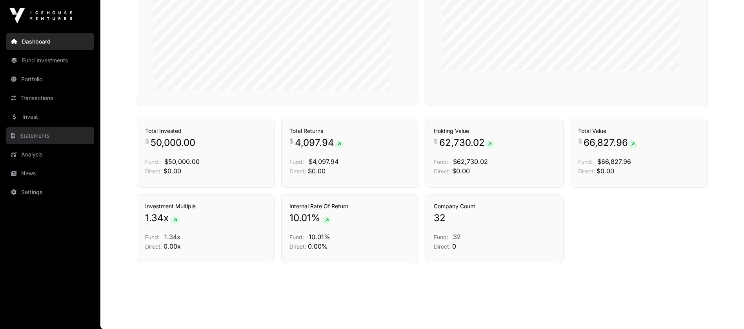  What do you see at coordinates (318, 246) in the screenshot?
I see `span: 0.00%` at bounding box center [318, 246].